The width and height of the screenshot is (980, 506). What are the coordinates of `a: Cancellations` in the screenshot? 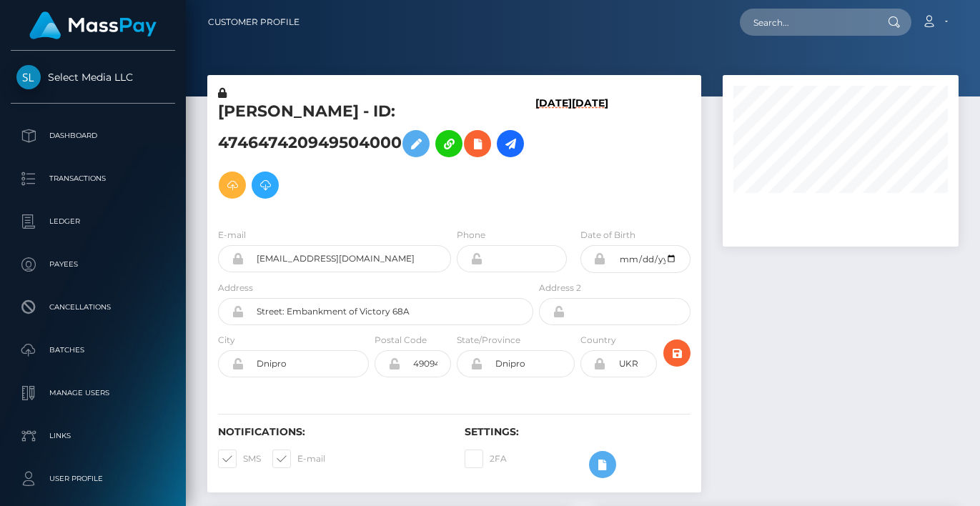 It's located at (93, 307).